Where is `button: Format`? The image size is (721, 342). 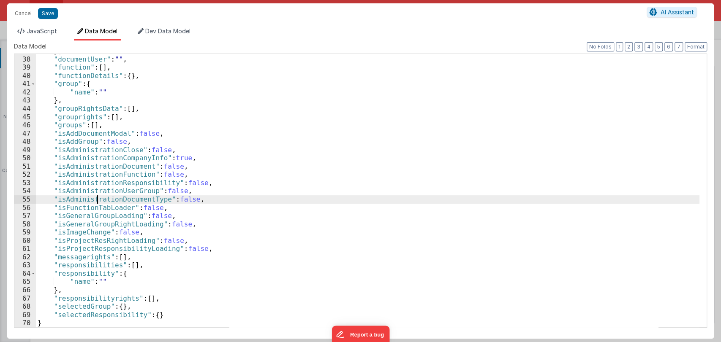
button: Format is located at coordinates (695, 47).